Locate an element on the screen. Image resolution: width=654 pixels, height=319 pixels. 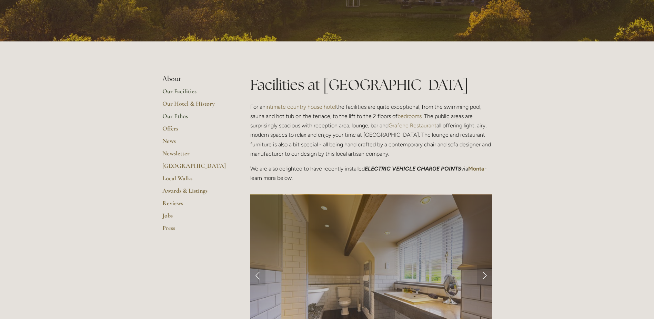
a: Next Slide is located at coordinates (485, 275).